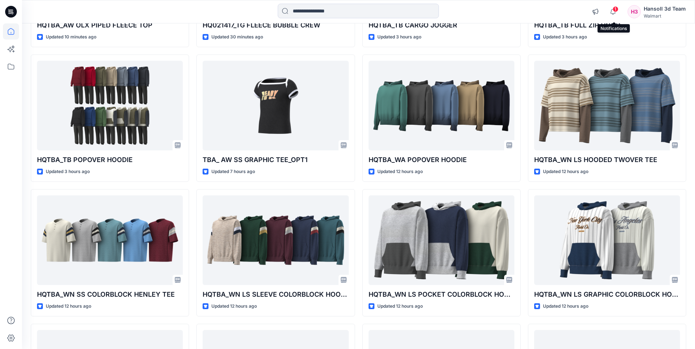 The width and height of the screenshot is (695, 349). What do you see at coordinates (110, 160) in the screenshot?
I see `p: HQTBA_TB POPOVER HOODIE` at bounding box center [110, 160].